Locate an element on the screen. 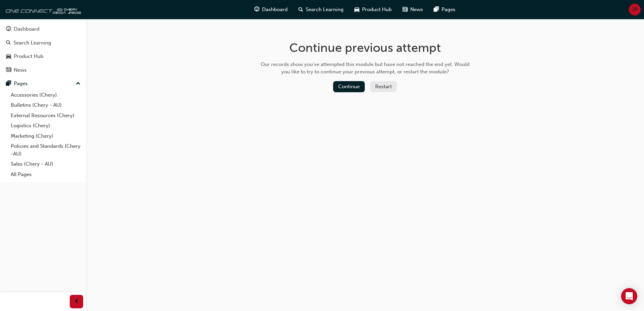  button: DashboardSearch LearningProduct HubNews is located at coordinates (43, 50).